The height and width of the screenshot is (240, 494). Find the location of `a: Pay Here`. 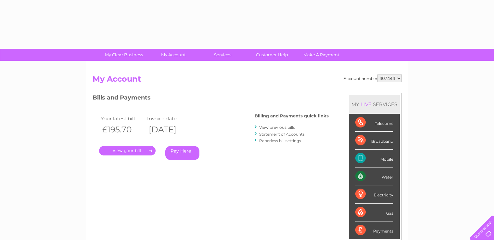

a: Pay Here is located at coordinates (182, 153).